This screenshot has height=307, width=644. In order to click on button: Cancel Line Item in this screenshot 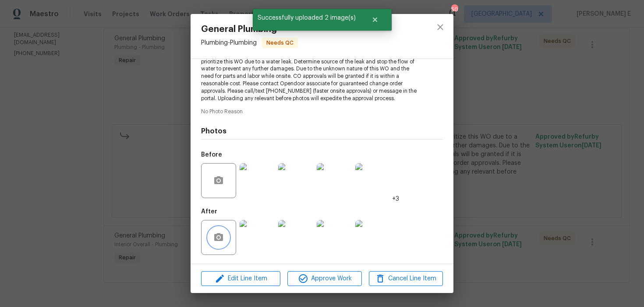, I will do `click(405, 279)`.